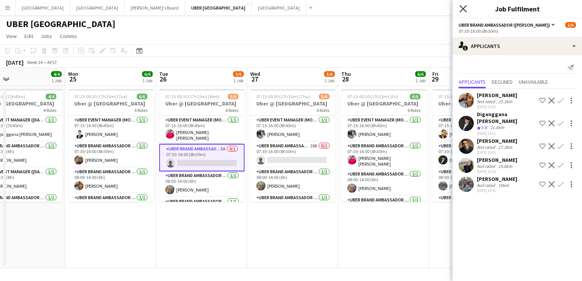 This screenshot has width=582, height=281. Describe the element at coordinates (29, 36) in the screenshot. I see `span: Edit` at that location.